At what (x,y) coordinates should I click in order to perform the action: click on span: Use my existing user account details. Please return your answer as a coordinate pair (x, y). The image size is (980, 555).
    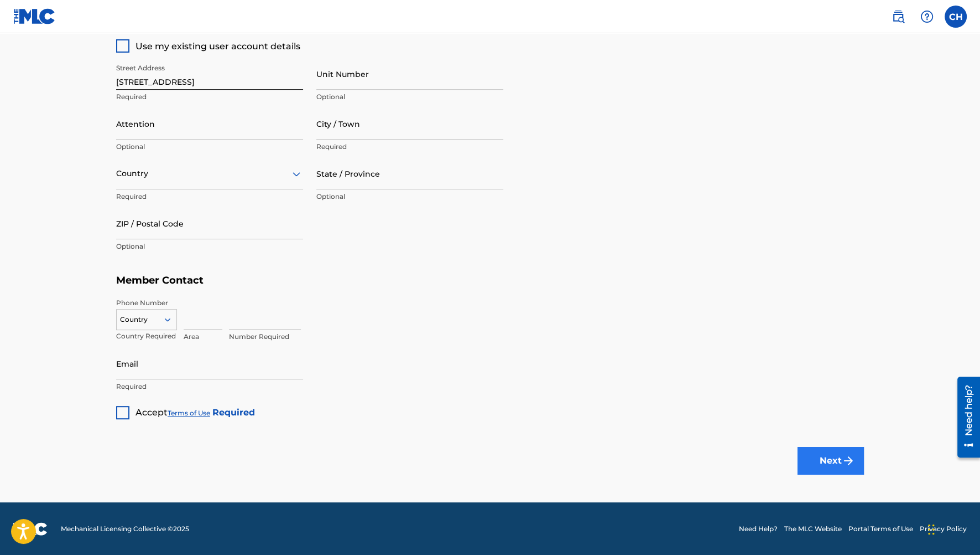
    Looking at the image, I should click on (218, 46).